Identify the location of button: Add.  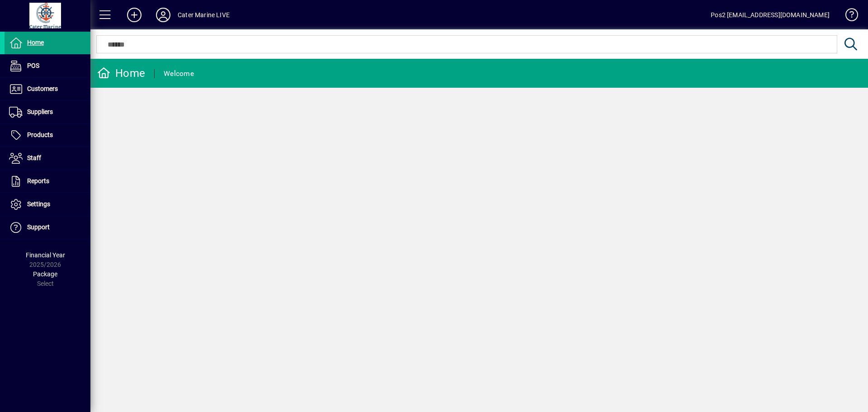
(135, 15).